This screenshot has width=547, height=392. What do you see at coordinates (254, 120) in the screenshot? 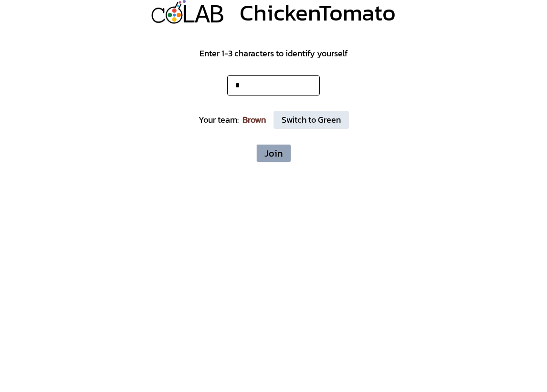
I see `div: Brown` at bounding box center [254, 120].